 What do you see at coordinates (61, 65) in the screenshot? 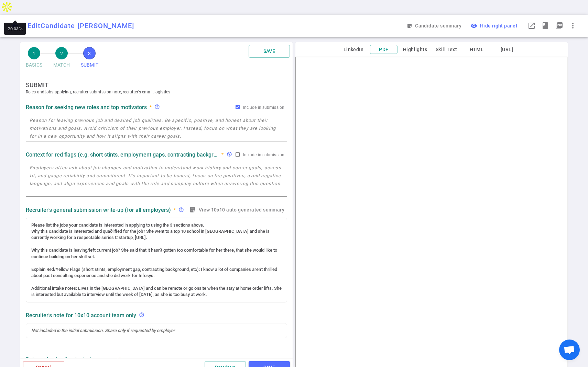
I see `span: MATCH` at bounding box center [61, 65].